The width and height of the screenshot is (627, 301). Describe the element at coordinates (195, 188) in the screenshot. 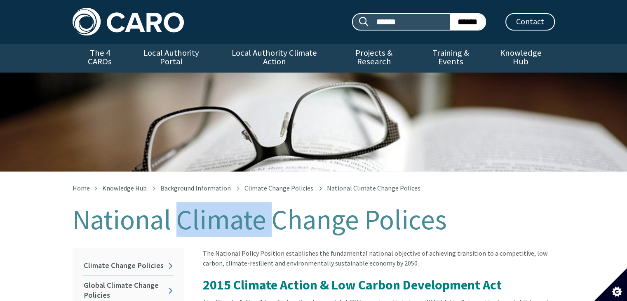

I see `a: Background Information` at that location.